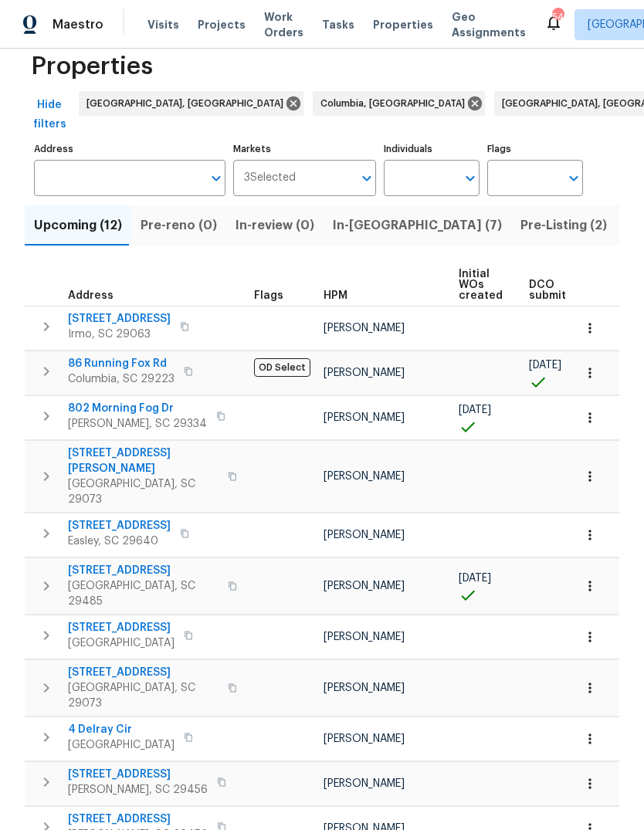 This screenshot has height=830, width=644. Describe the element at coordinates (119, 335) in the screenshot. I see `span: Irmo, SC 29063` at that location.